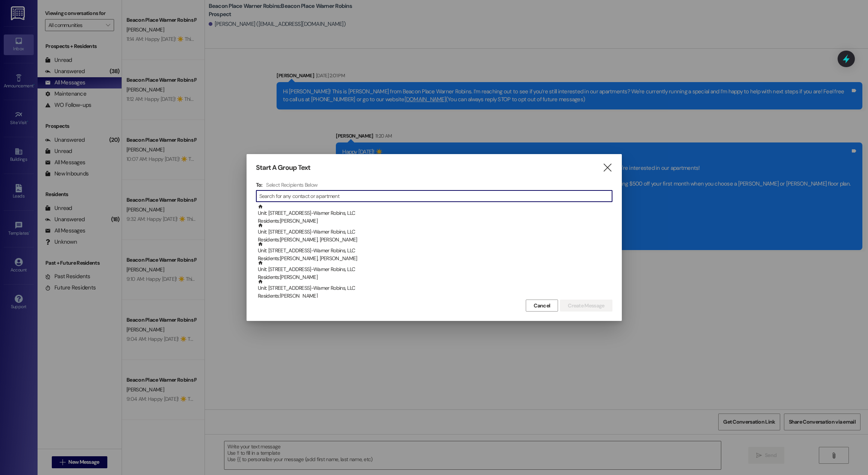  Describe the element at coordinates (291, 185) in the screenshot. I see `h4: Select Recipients Below` at that location.